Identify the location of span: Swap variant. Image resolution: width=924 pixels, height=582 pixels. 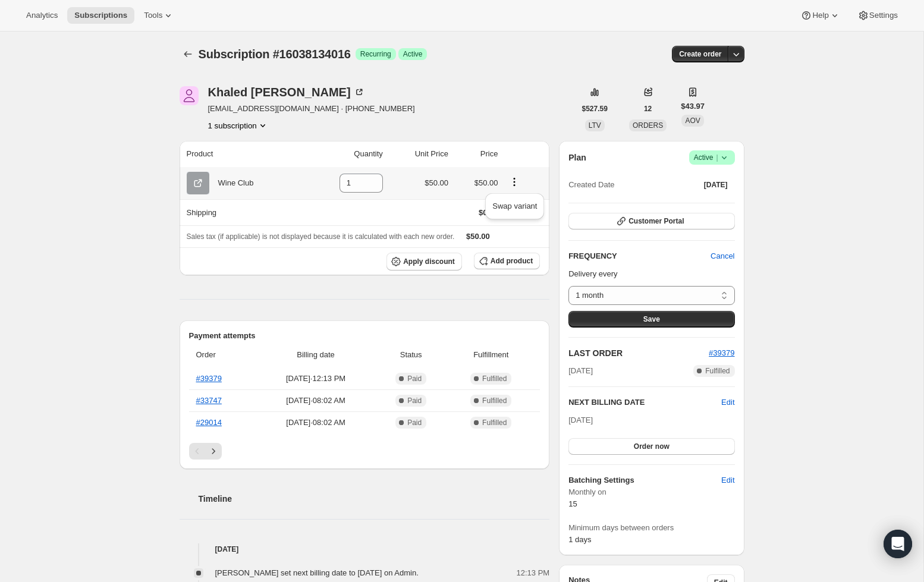
(515, 206).